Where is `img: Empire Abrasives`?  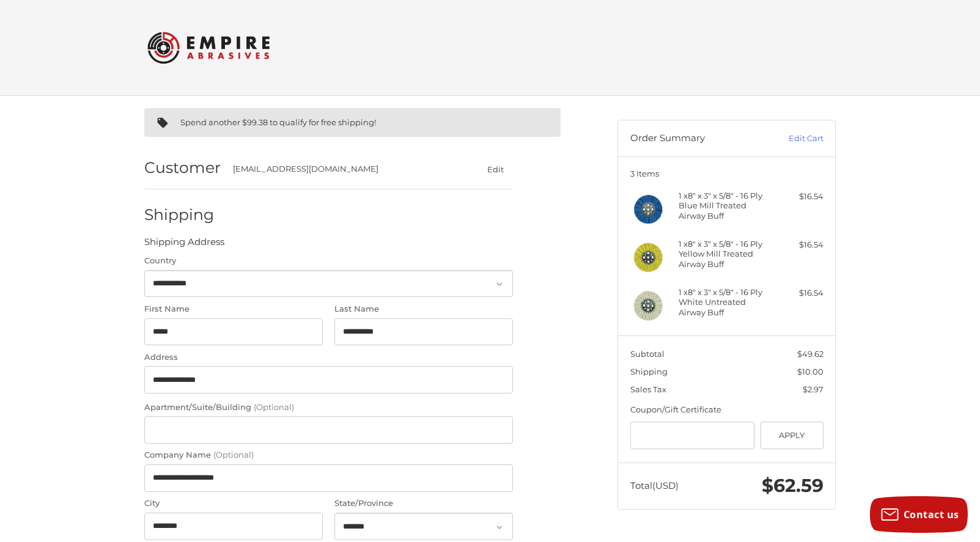 img: Empire Abrasives is located at coordinates (208, 48).